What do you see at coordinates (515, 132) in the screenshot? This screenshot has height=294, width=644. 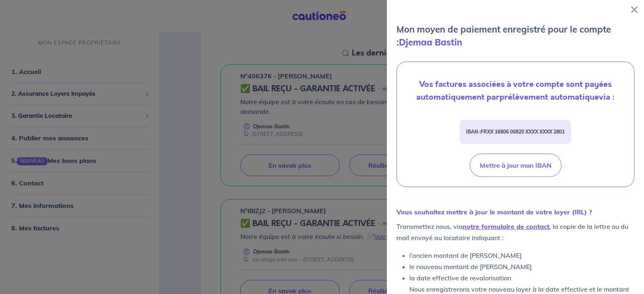 I see `strong: IBAN :` at bounding box center [515, 132].